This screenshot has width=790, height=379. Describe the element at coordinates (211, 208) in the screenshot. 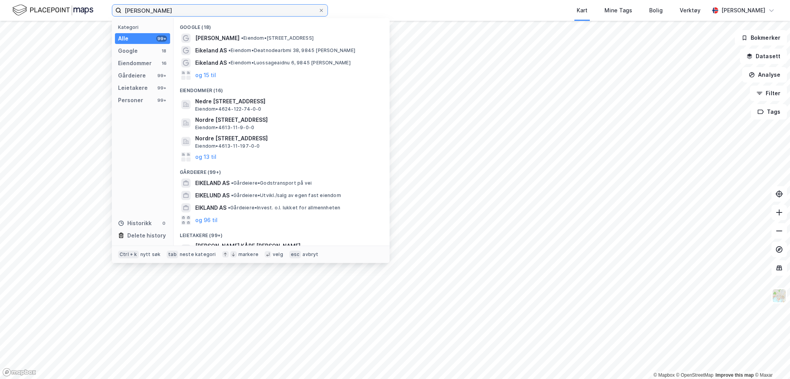

I see `span: EIKLAND AS` at that location.